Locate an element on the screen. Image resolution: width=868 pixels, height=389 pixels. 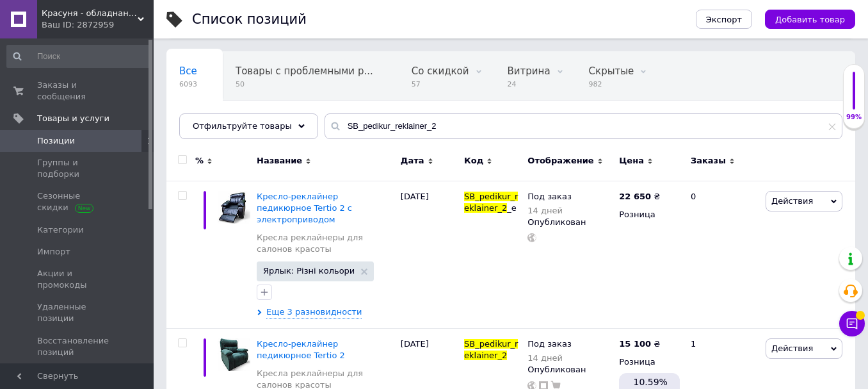
span: Товары и услуги is located at coordinates (73, 118).